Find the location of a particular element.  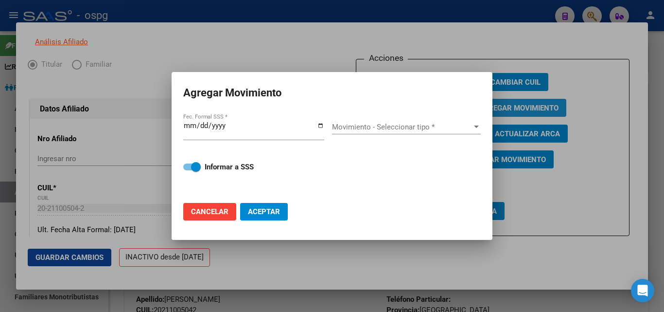

button: Cancelar is located at coordinates (210, 211).